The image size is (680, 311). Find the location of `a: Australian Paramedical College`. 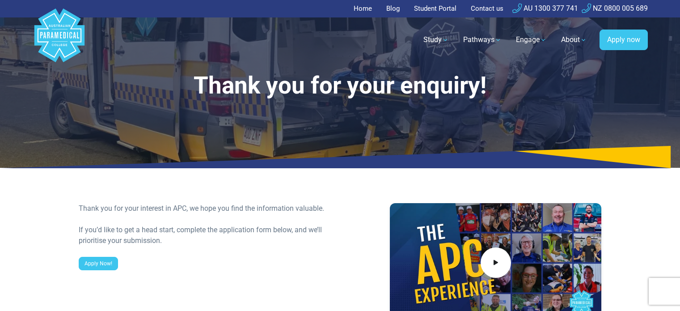

a: Australian Paramedical College is located at coordinates (59, 40).